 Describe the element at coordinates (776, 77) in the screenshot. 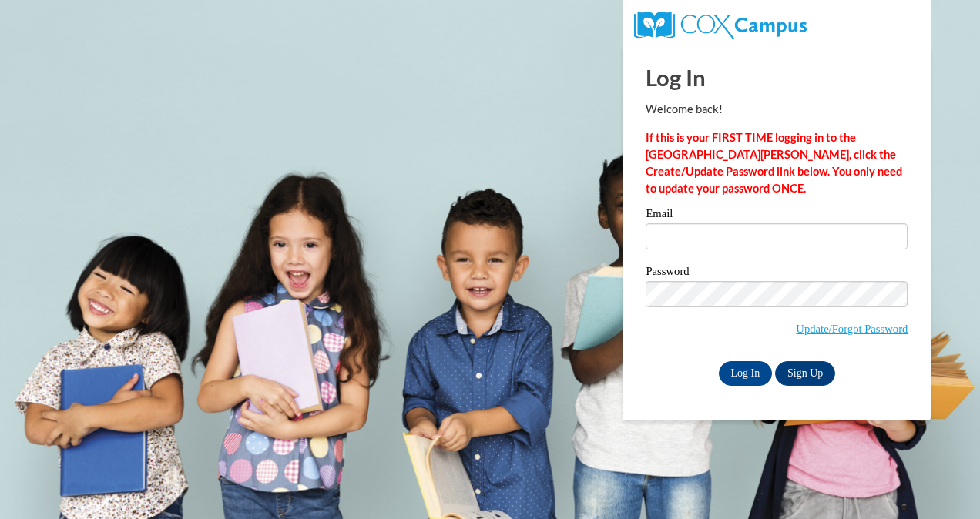

I see `h1: Log In` at that location.